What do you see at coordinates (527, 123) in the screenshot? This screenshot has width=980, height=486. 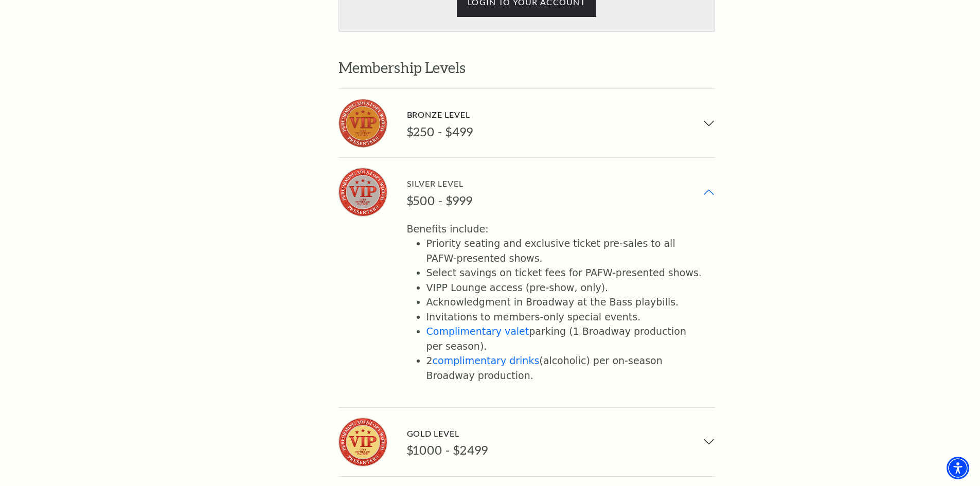 I see `button: Bronze Level Bronze Level $250 - $499` at bounding box center [527, 123].